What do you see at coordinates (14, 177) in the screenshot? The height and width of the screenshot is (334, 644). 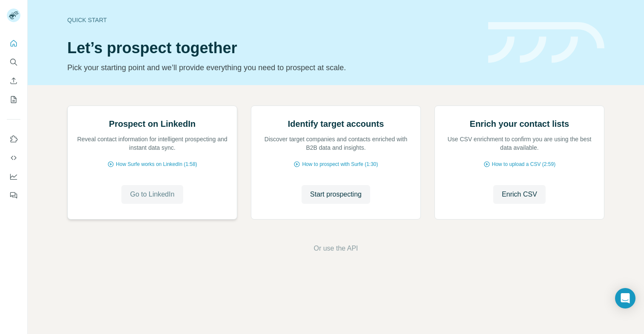 I see `button: Dashboard` at bounding box center [14, 177].